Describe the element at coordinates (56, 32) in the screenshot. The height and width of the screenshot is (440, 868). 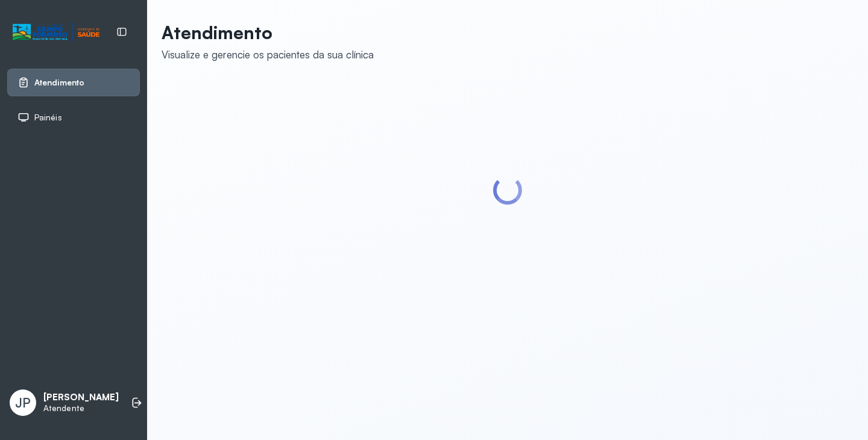
I see `img: Logotipo do estabelecimento` at that location.